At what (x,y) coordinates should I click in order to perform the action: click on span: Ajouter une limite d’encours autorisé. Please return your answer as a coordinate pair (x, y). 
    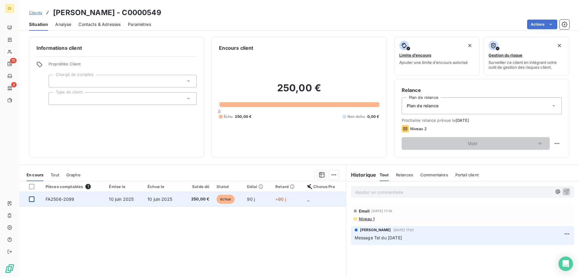
    Looking at the image, I should click on (434, 62).